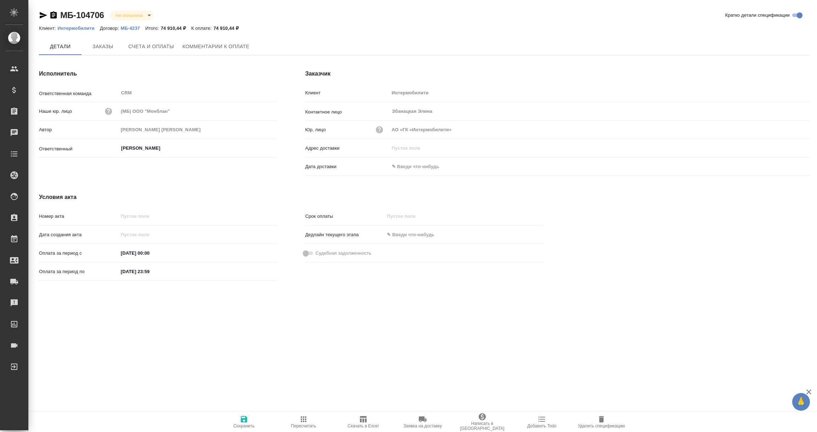 This screenshot has width=817, height=432. Describe the element at coordinates (103, 46) in the screenshot. I see `span: Заказы` at that location.